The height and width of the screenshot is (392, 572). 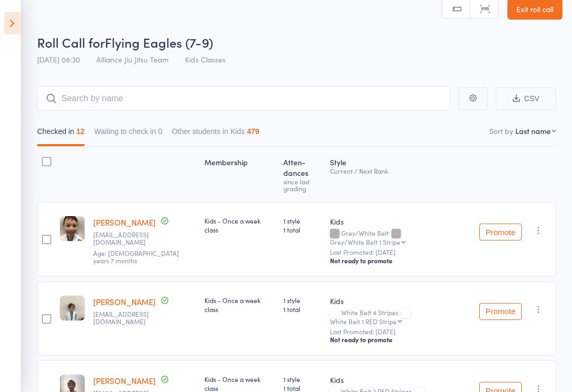 I want to click on span: Alliance Jiu Jitsu Team, so click(x=132, y=59).